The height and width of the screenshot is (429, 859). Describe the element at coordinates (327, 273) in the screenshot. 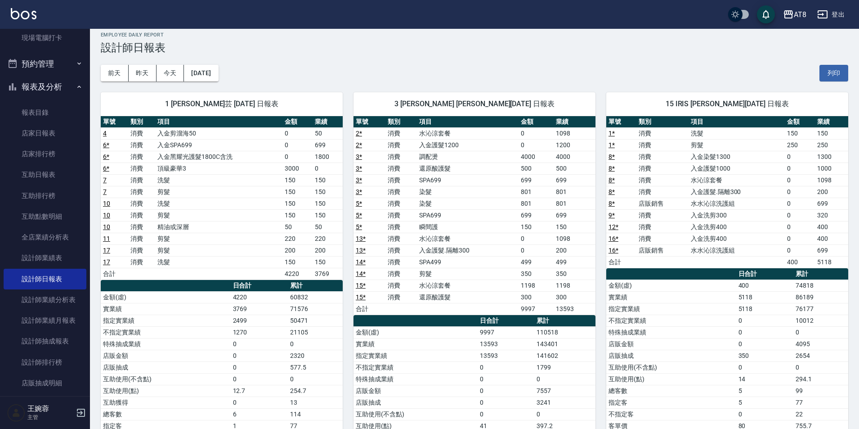

I see `td: 3769` at that location.